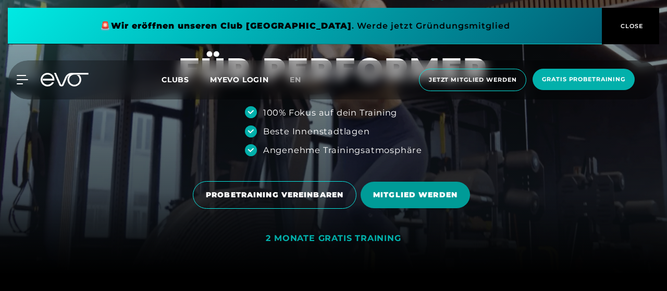  Describe the element at coordinates (473, 80) in the screenshot. I see `a: Jetzt Mitglied werden` at that location.